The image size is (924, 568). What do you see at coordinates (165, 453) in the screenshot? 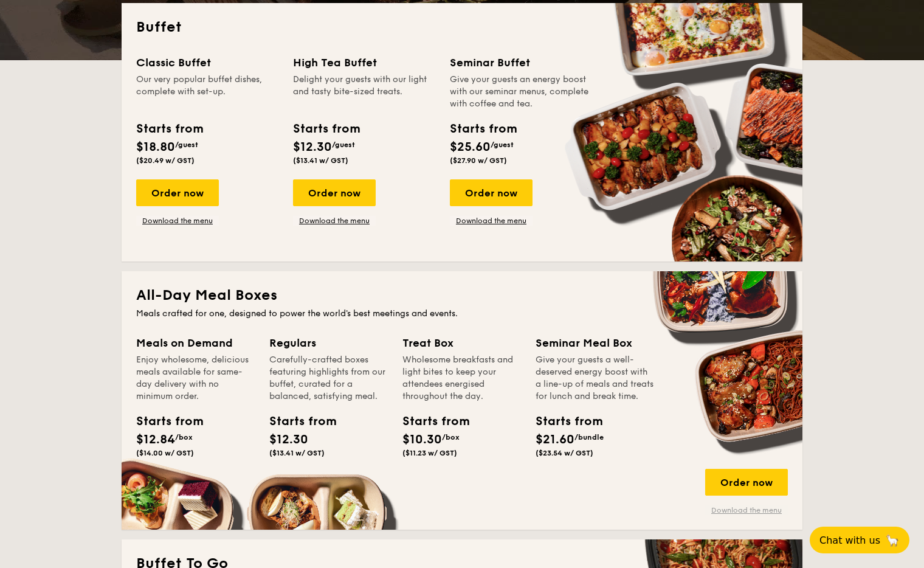
I see `span: ($14.00 w/ GST)` at bounding box center [165, 453].